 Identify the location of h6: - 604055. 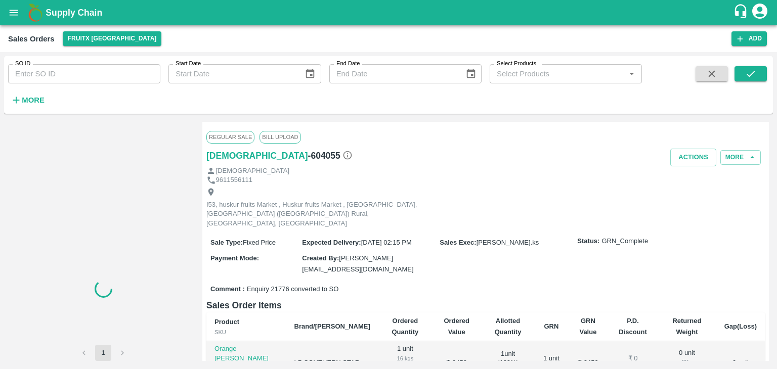
(330, 156).